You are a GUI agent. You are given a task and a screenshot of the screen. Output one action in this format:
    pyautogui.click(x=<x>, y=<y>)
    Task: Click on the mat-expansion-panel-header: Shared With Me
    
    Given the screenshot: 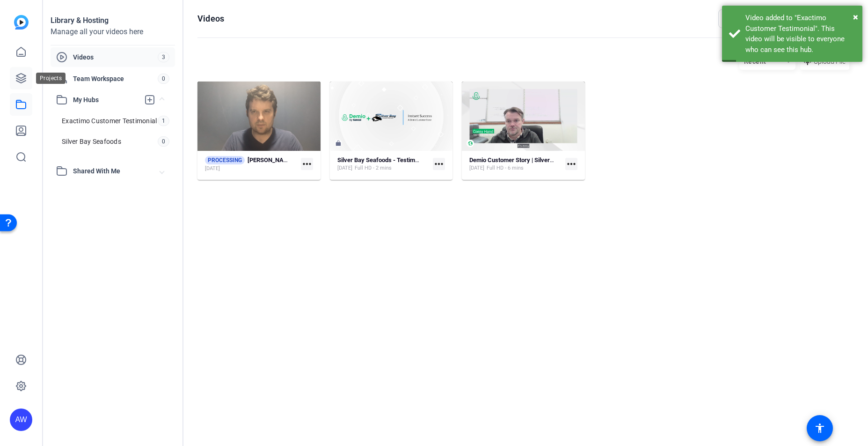 What is the action you would take?
    pyautogui.click(x=113, y=171)
    